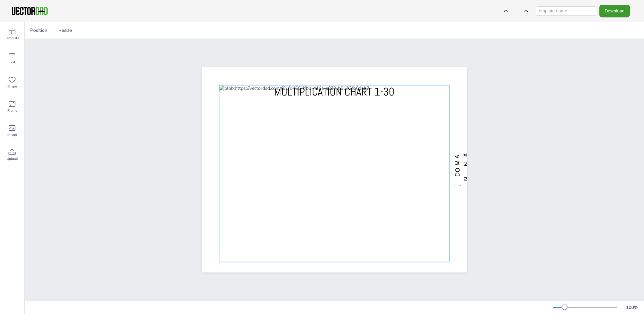 The height and width of the screenshot is (314, 644). I want to click on input: template name, so click(565, 11).